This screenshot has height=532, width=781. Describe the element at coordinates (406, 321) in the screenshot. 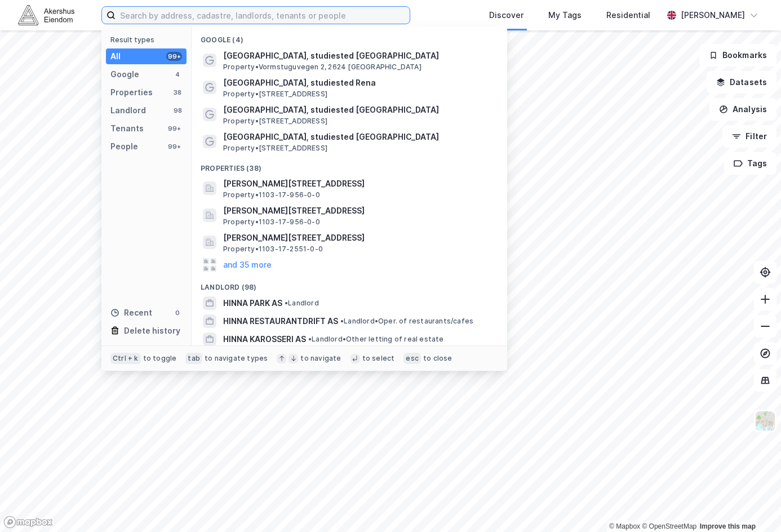

I see `span: Landlord • Oper. of restaurants/cafes` at that location.